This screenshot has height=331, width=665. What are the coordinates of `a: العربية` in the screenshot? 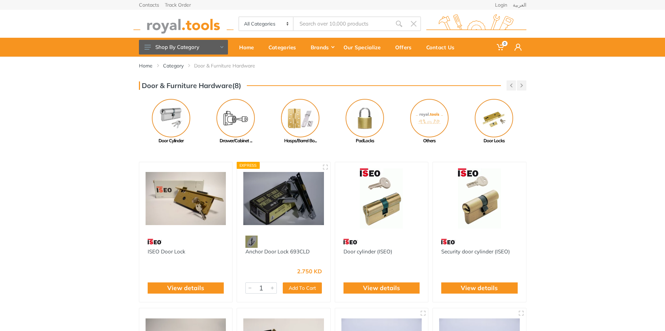 It's located at (520, 5).